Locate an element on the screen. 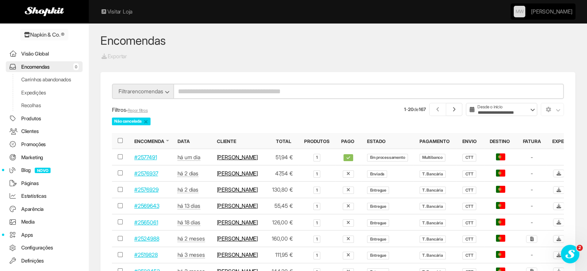  button: Filtrarencomendas is located at coordinates (143, 92).